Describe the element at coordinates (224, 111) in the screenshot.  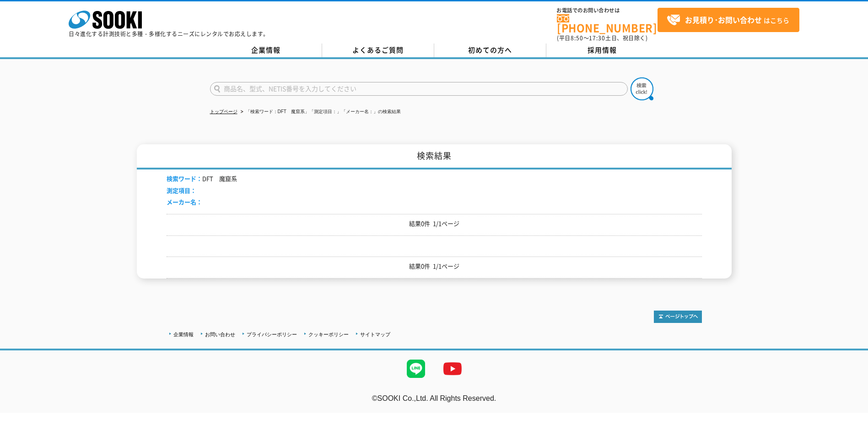
I see `a: トップページ` at that location.